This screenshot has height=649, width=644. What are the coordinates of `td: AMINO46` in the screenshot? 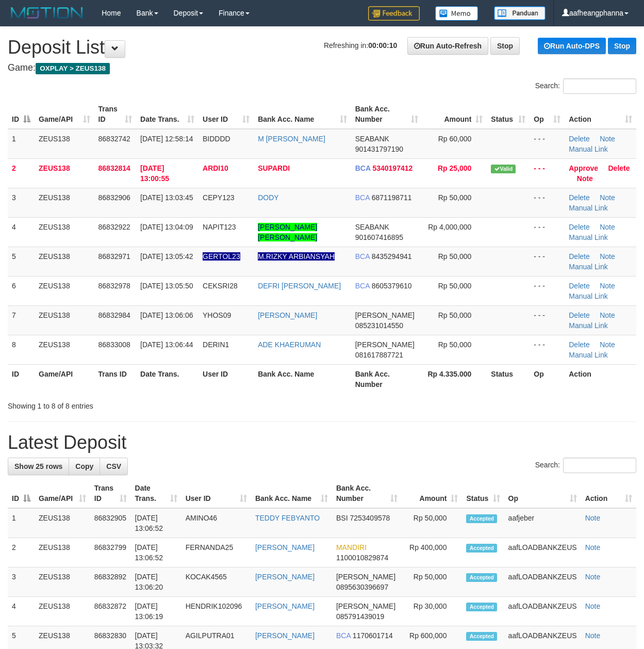 It's located at (216, 523).